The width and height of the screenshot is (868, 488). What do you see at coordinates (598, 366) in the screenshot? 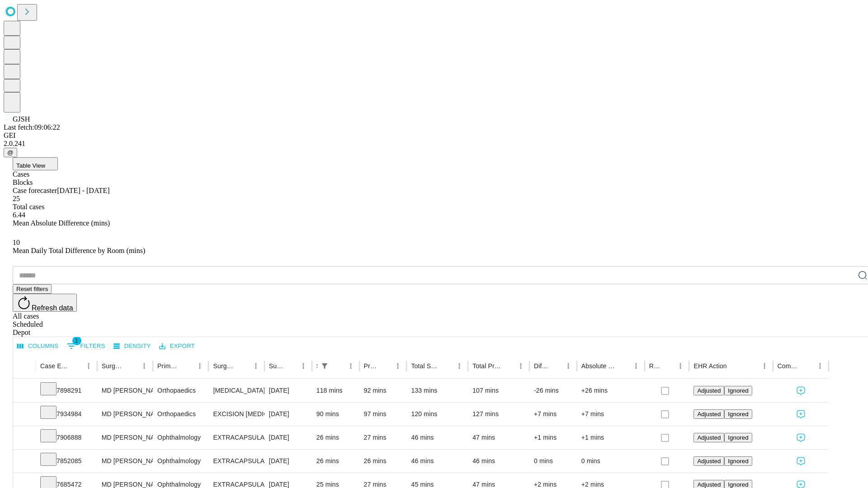
I see `div: Absolute Difference` at bounding box center [598, 366].